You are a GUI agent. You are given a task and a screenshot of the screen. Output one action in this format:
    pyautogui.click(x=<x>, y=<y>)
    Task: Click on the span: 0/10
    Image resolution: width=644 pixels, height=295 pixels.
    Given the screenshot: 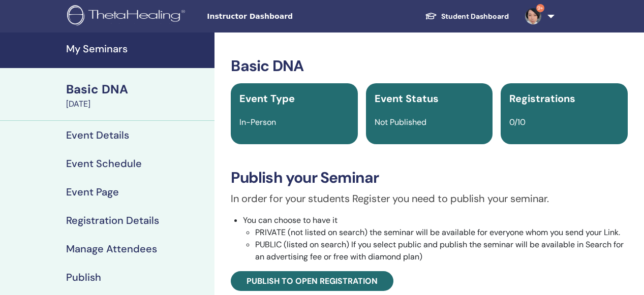 What is the action you would take?
    pyautogui.click(x=517, y=122)
    